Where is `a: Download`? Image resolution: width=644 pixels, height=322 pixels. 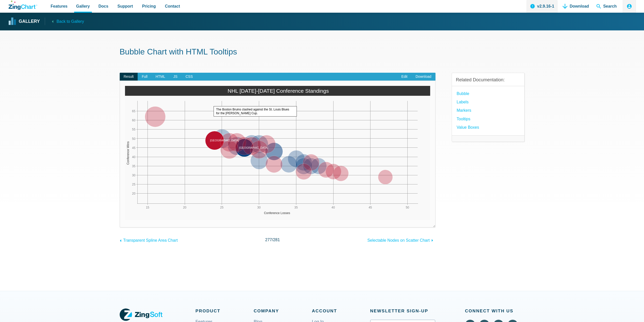
a: Download is located at coordinates (423, 77).